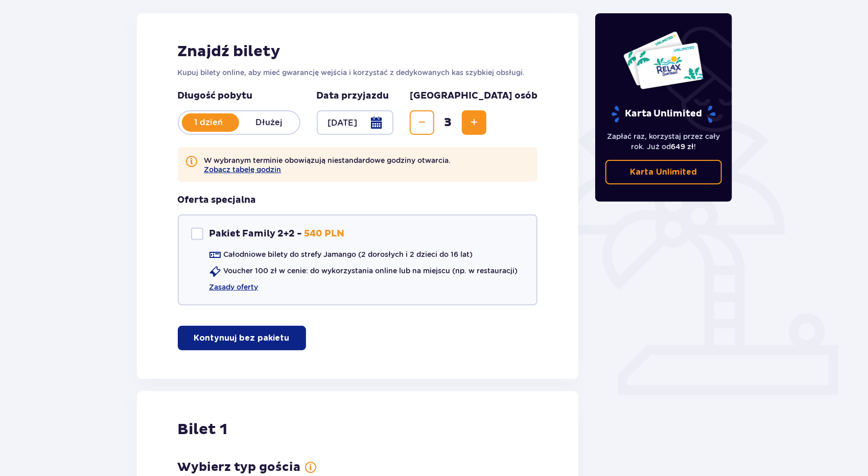  What do you see at coordinates (354, 96) in the screenshot?
I see `p: Data przyjazdu` at bounding box center [354, 96].